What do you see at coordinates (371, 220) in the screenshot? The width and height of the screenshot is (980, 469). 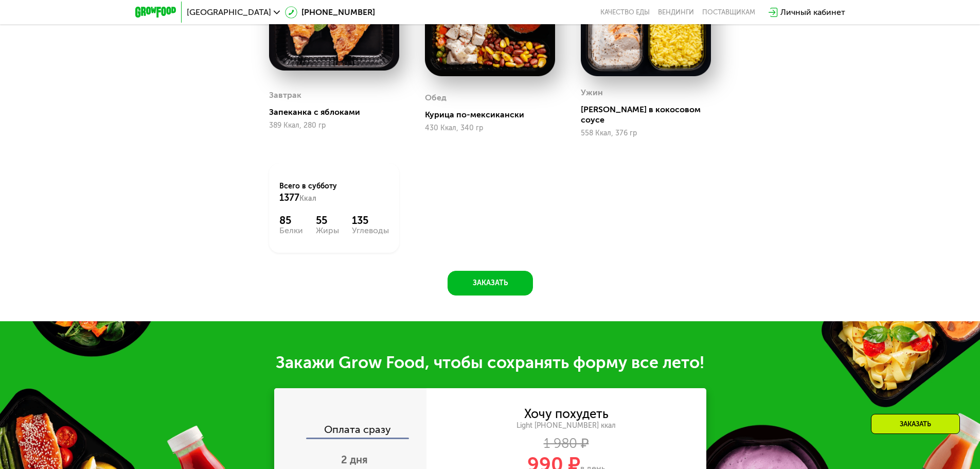 I see `div: 135` at bounding box center [371, 220].